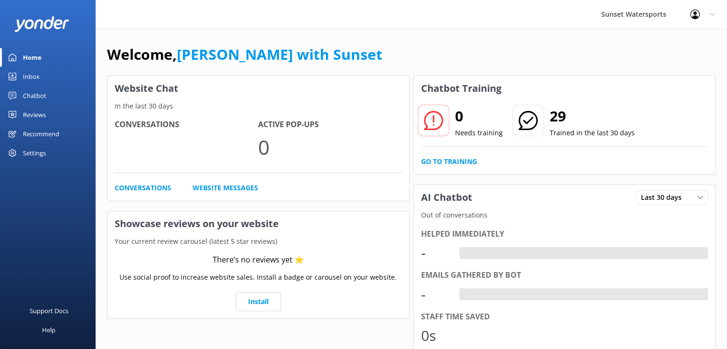  I want to click on p: Trained in the last 30 days, so click(593, 133).